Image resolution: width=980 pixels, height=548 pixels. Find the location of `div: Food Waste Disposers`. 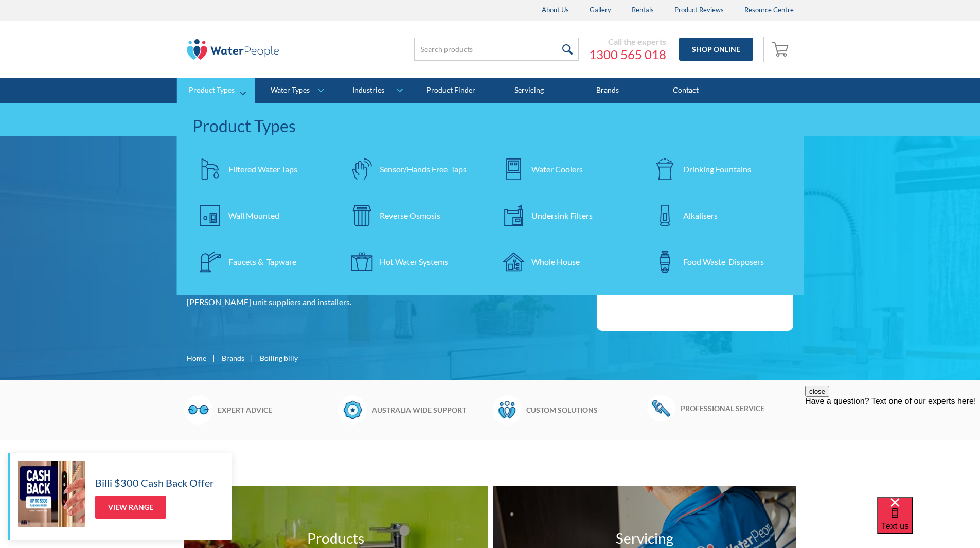

div: Food Waste Disposers is located at coordinates (723, 262).